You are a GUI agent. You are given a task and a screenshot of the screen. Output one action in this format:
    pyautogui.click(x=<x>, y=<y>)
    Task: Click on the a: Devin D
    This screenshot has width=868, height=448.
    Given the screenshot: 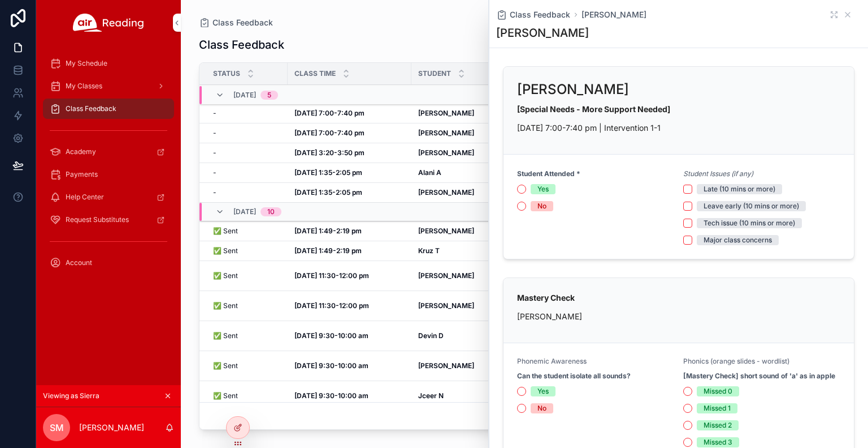 What is the action you would take?
    pyautogui.click(x=456, y=336)
    